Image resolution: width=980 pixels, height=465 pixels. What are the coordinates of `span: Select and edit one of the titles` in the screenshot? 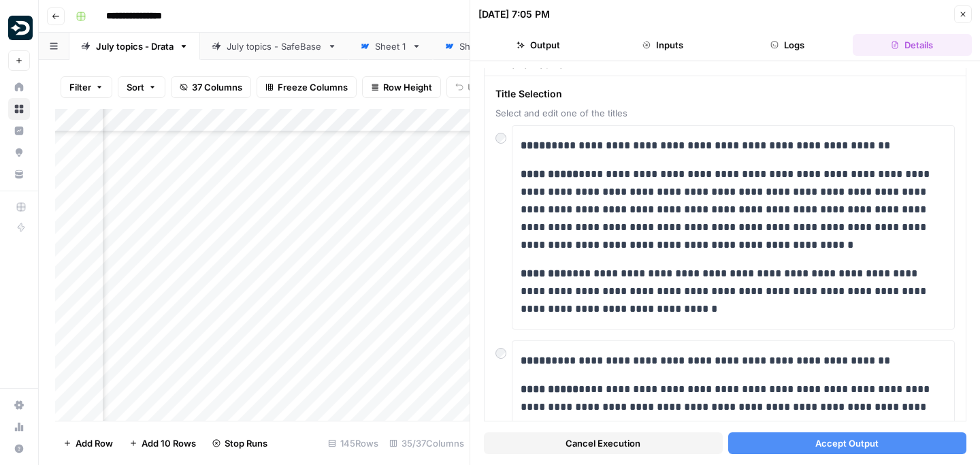 It's located at (725, 113).